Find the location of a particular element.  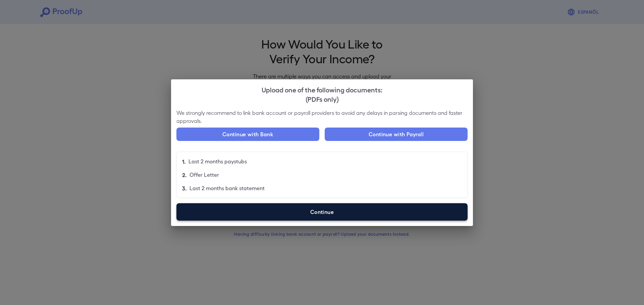

button: Continue with Bank is located at coordinates (248, 134).